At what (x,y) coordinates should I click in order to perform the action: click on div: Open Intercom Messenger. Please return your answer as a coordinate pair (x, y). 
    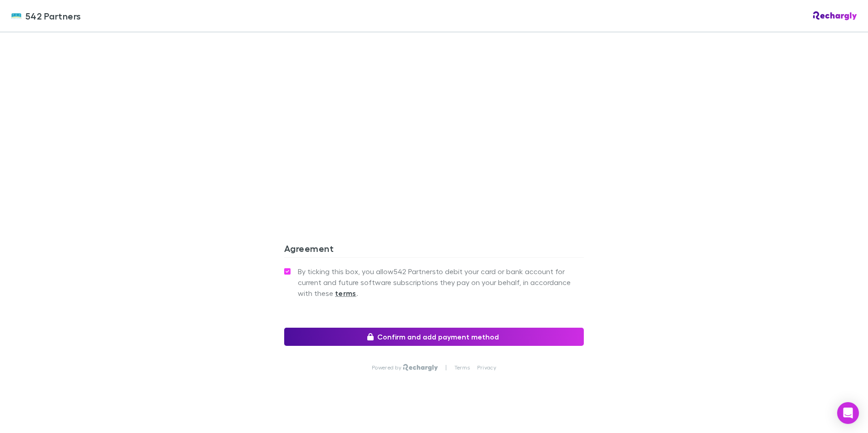
    Looking at the image, I should click on (848, 413).